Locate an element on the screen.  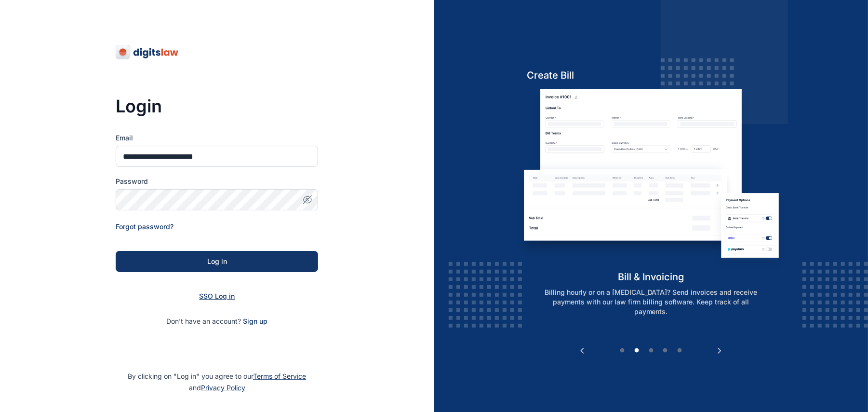
h5: bill & invoicing is located at coordinates (651, 277).